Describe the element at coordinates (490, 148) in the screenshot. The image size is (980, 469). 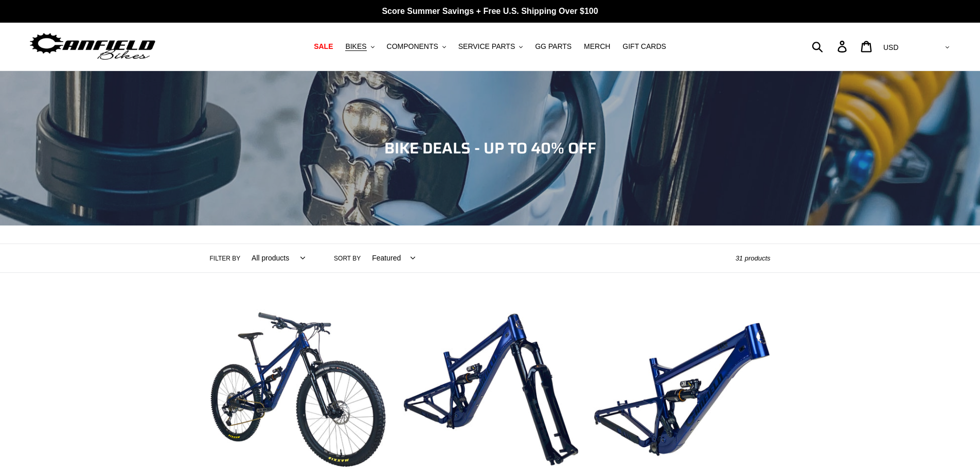
I see `span: BIKE DEALS - UP TO 40% OFF` at that location.